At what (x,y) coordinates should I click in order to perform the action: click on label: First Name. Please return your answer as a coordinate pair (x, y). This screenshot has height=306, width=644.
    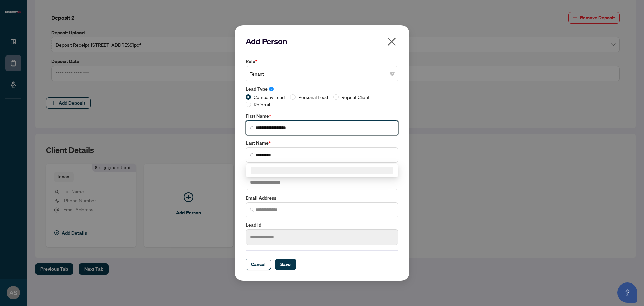
    Looking at the image, I should click on (322, 116).